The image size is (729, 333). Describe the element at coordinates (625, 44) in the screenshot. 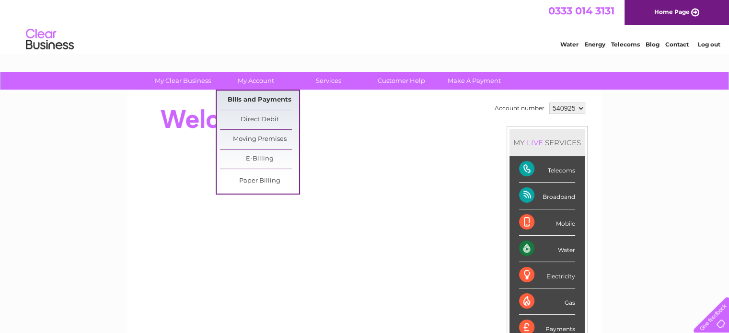

I see `a: Telecoms` at that location.